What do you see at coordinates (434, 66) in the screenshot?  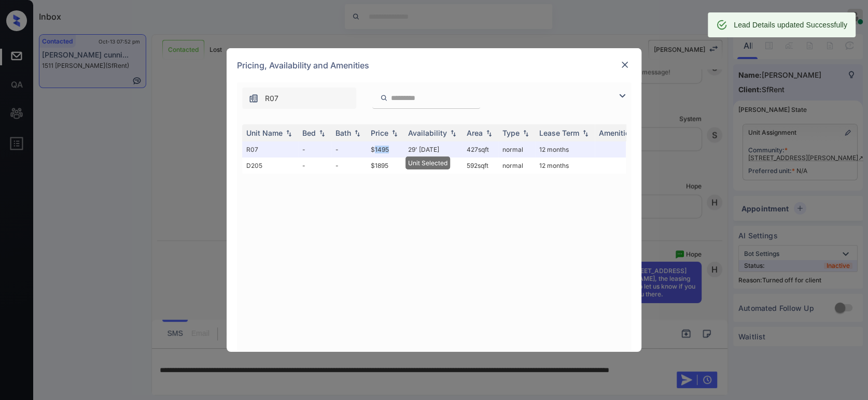 I see `div: Pricing, Availability and Amenities` at bounding box center [434, 66].